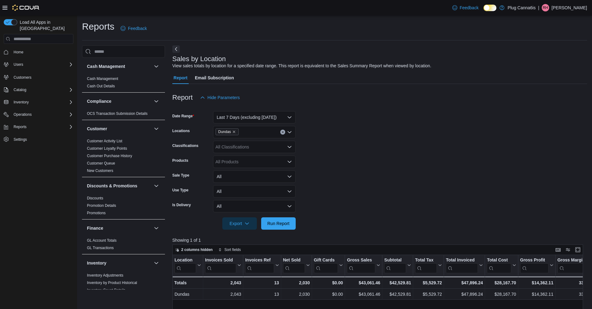 The height and width of the screenshot is (309, 592). I want to click on div: Subtotal, so click(395, 265).